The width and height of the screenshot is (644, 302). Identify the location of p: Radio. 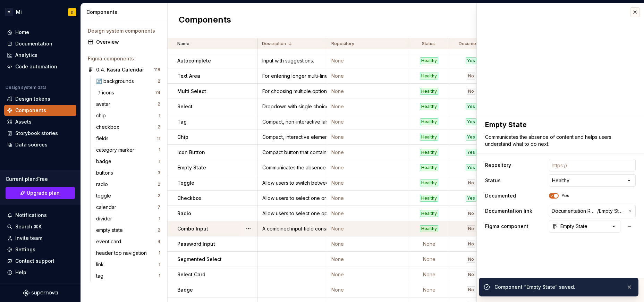
(184, 213).